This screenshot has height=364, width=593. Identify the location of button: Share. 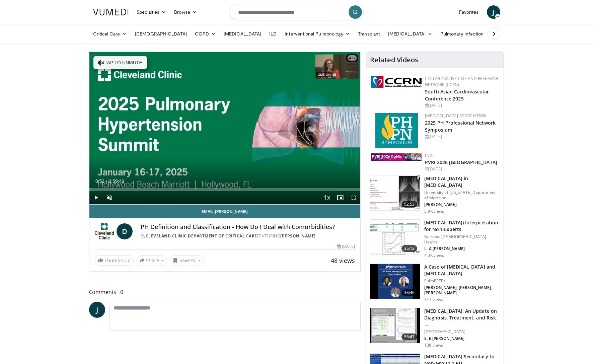
(152, 260).